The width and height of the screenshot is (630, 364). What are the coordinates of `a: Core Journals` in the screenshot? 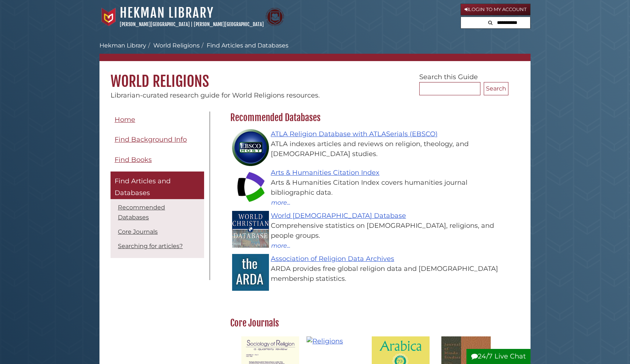 It's located at (138, 232).